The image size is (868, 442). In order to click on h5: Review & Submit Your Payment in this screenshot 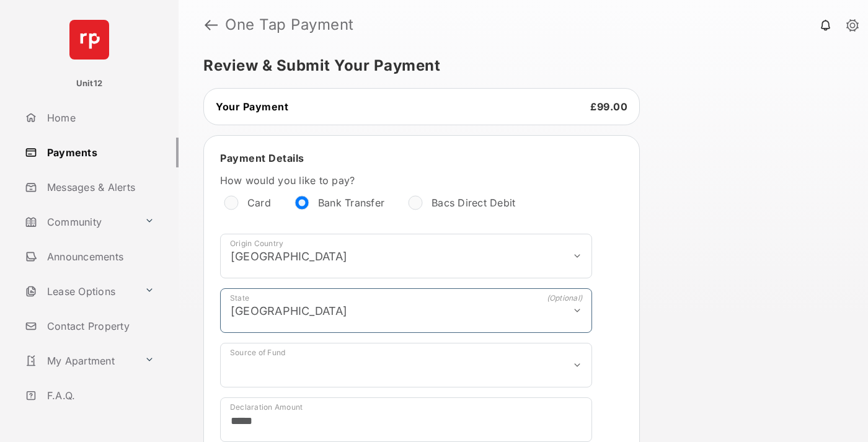, I will do `click(519, 66)`.